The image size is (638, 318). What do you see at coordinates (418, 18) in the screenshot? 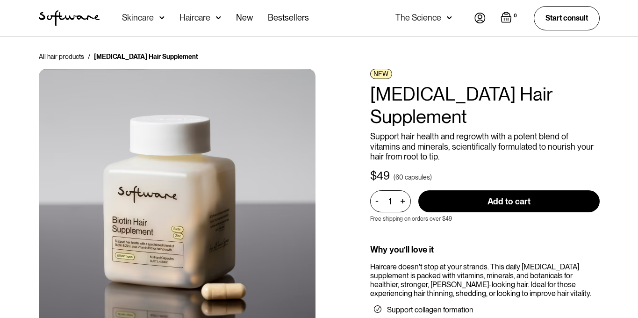
I see `div: The Science` at bounding box center [418, 18].